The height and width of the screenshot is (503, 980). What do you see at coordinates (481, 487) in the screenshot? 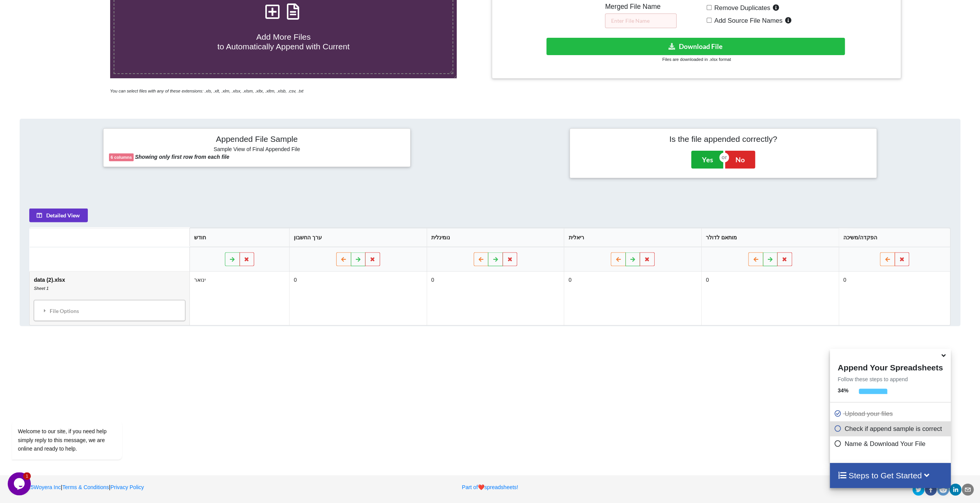
I see `span: heart` at bounding box center [481, 487].